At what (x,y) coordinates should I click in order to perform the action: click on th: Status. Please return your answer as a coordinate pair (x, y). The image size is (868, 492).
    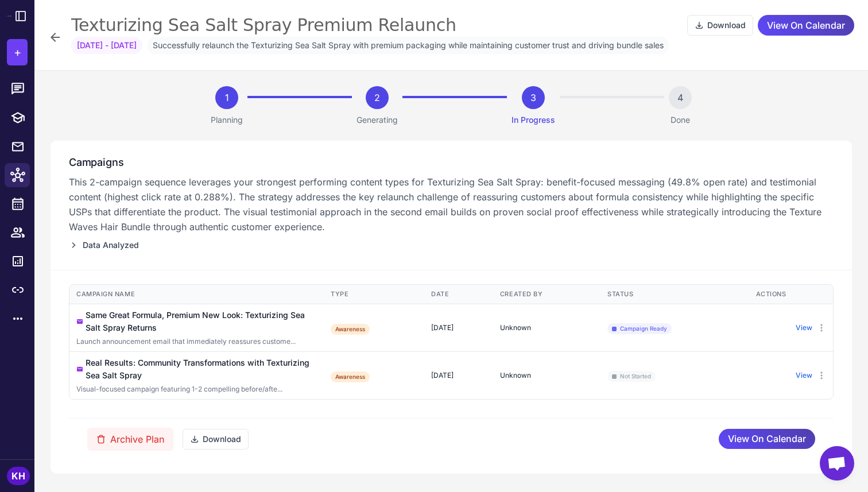
    Looking at the image, I should click on (674, 294).